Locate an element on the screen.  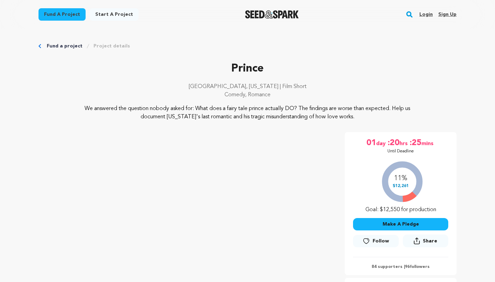
p: Prince is located at coordinates (247, 69).